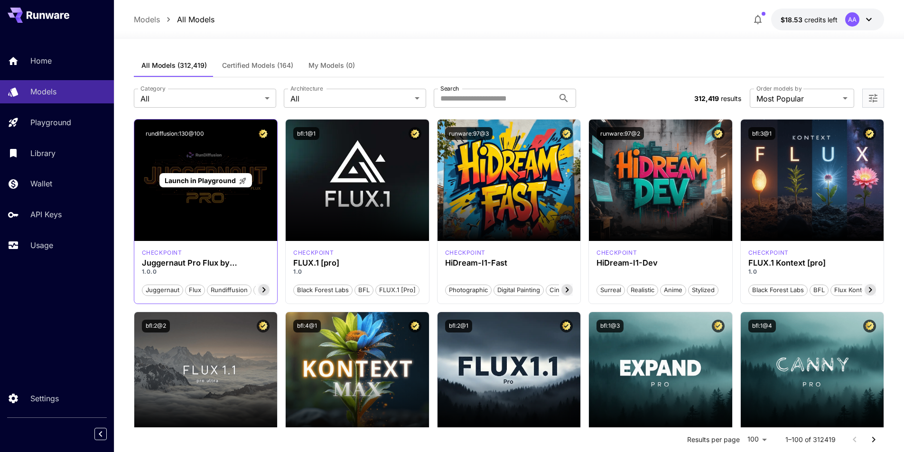 Image resolution: width=904 pixels, height=452 pixels. Describe the element at coordinates (757, 439) in the screenshot. I see `div: 100` at that location.